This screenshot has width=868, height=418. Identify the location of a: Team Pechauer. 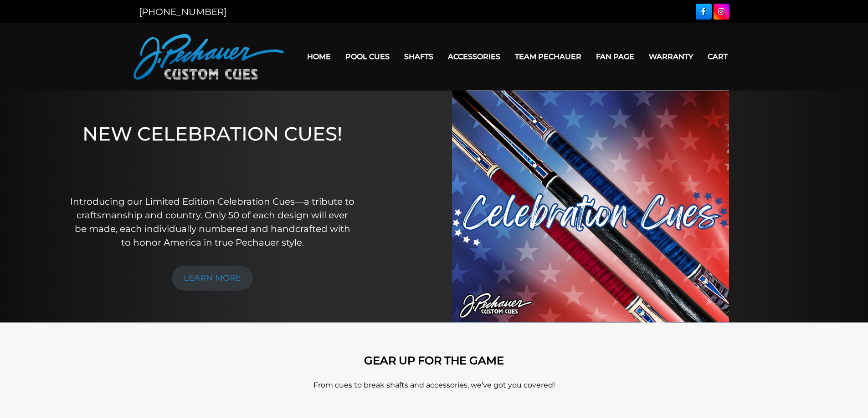
(548, 57).